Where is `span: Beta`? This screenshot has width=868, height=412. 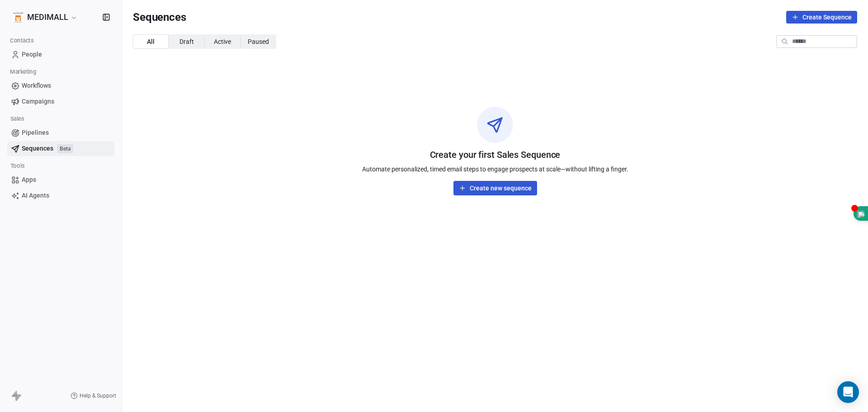 span: Beta is located at coordinates (65, 149).